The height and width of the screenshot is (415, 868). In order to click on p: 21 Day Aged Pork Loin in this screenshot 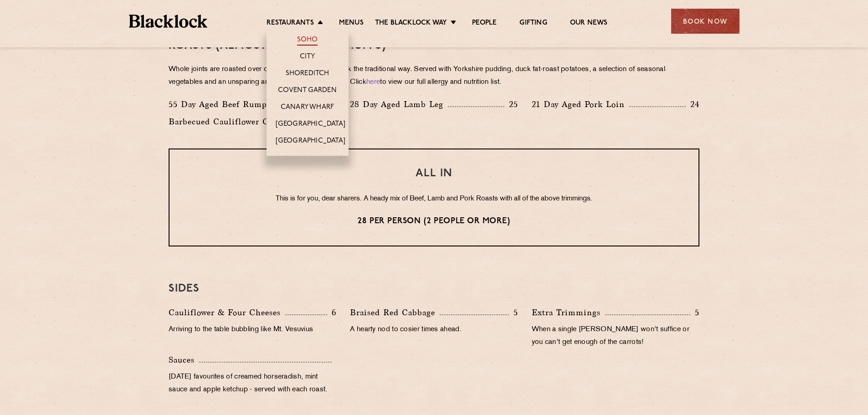, I will do `click(580, 104)`.